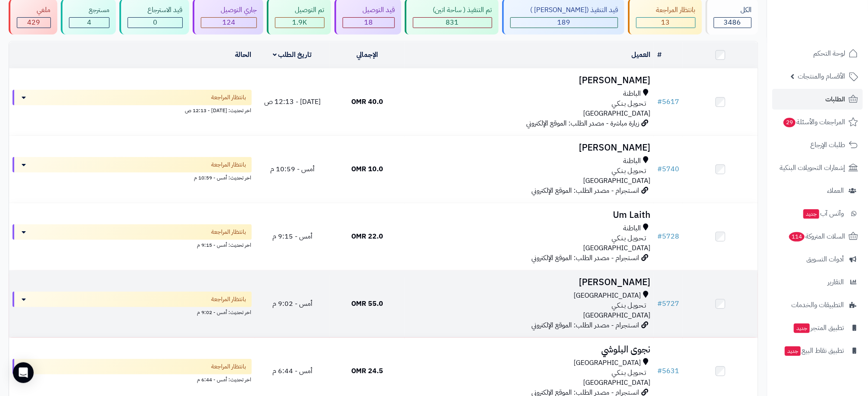 This screenshot has height=396, width=868. What do you see at coordinates (292, 55) in the screenshot?
I see `a: تاريخ الطلب` at bounding box center [292, 55].